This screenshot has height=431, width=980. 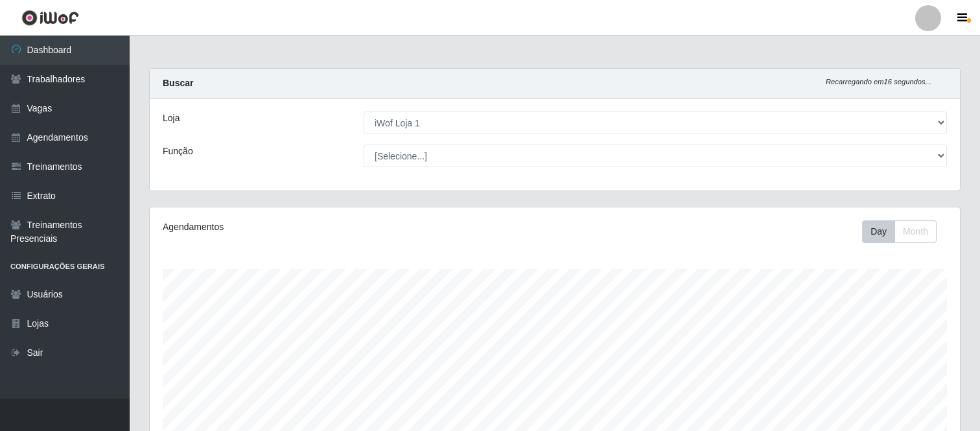 I want to click on img: CoreUI Logo, so click(x=50, y=18).